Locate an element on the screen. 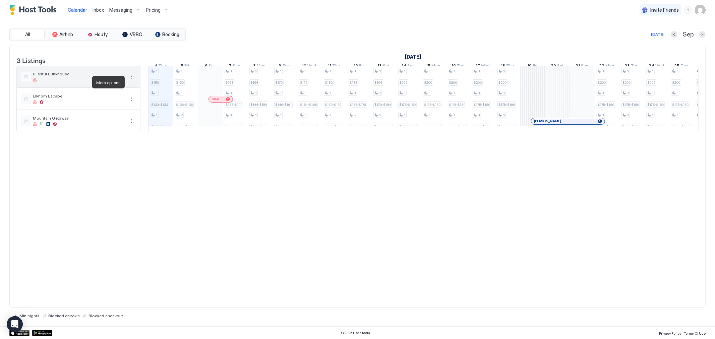  span: 23 is located at coordinates (628, 66).